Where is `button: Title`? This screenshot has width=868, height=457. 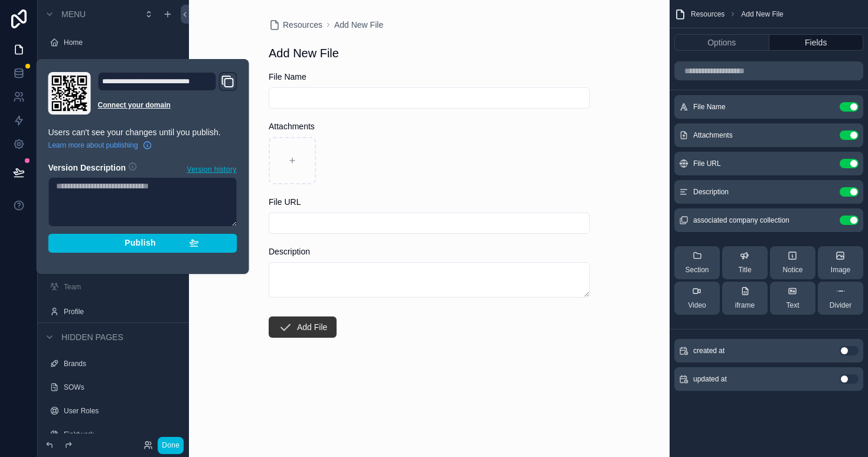 button: Title is located at coordinates (745, 263).